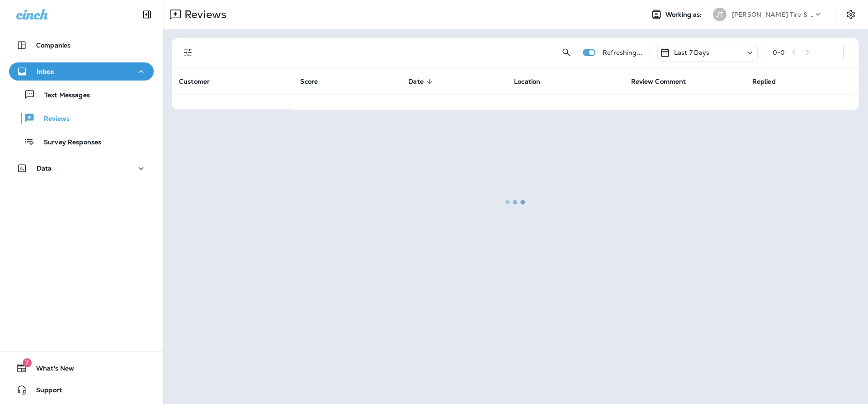 The width and height of the screenshot is (868, 404). I want to click on button: 7What's New, so click(81, 368).